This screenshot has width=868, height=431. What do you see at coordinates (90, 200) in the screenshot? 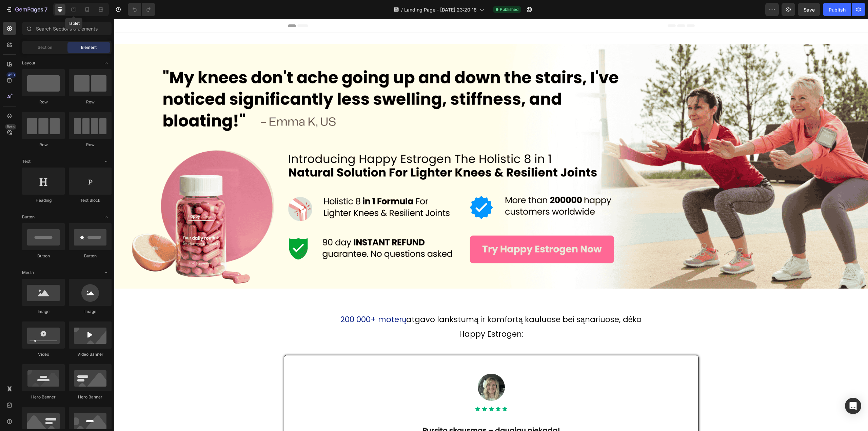
I see `div: Text Block` at bounding box center [90, 200].